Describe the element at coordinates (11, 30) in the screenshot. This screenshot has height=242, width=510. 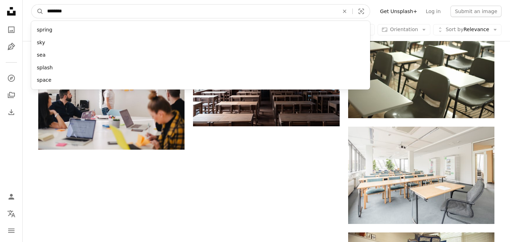
I see `a: Photos` at that location.